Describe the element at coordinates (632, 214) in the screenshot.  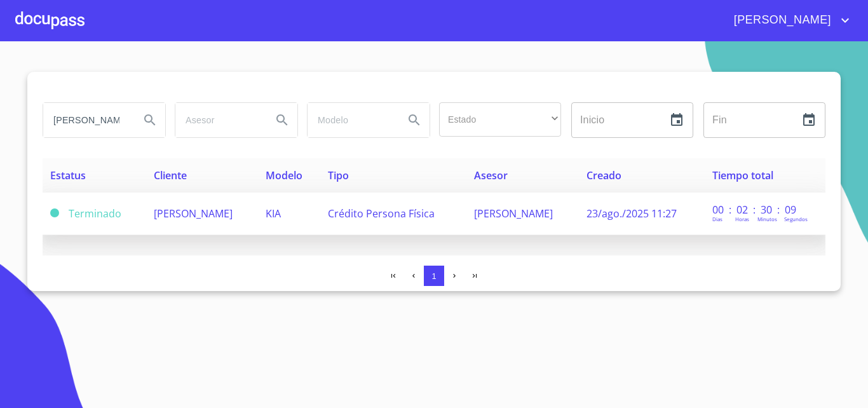
I see `span: 23/ago./2025 11:27` at that location.